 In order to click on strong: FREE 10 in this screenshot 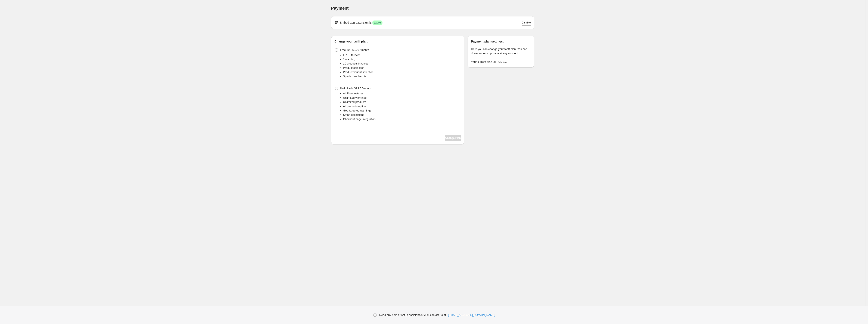, I will do `click(501, 62)`.